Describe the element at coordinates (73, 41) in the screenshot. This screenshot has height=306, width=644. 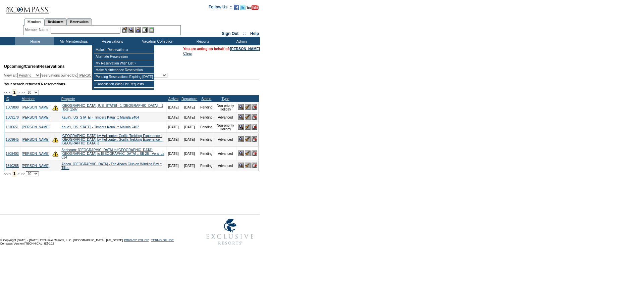
I see `td: My Memberships` at that location.